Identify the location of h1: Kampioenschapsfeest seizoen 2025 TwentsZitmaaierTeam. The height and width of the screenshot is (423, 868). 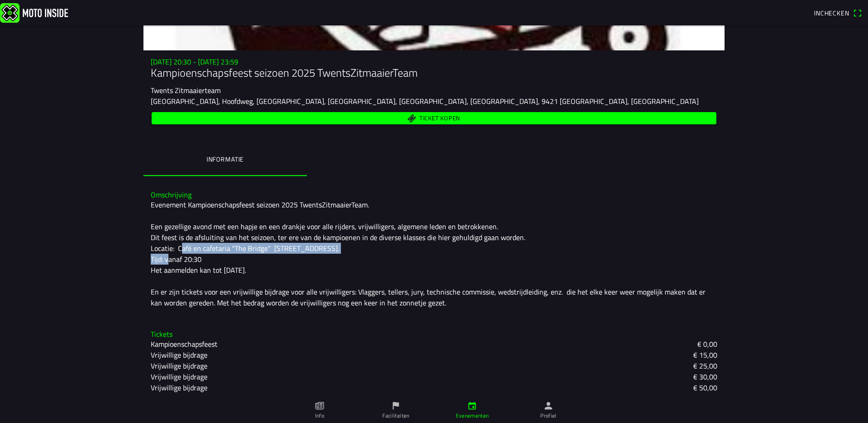
(434, 73).